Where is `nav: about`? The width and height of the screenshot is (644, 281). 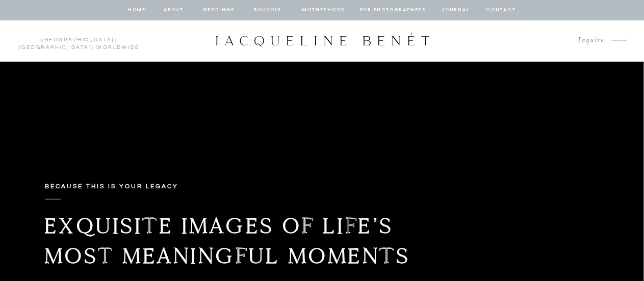 nav: about is located at coordinates (174, 10).